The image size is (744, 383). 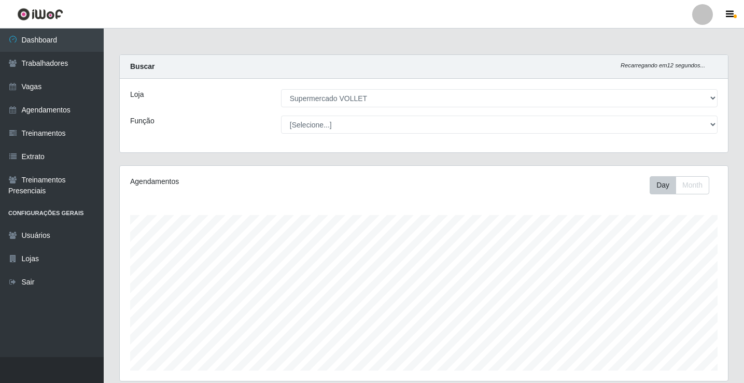 I want to click on i: Recarregando em 12 segundos..., so click(x=663, y=65).